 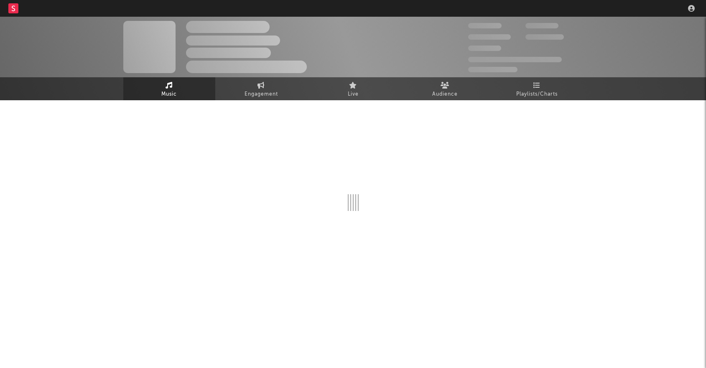 What do you see at coordinates (515, 59) in the screenshot?
I see `span: 50,000,000 Monthly Listeners` at bounding box center [515, 59].